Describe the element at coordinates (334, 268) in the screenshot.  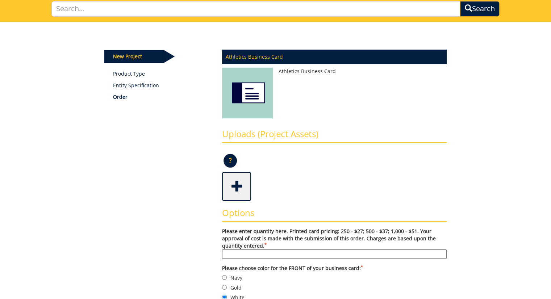
I see `label: Please choose color for the FRONT of your business card:` at that location.